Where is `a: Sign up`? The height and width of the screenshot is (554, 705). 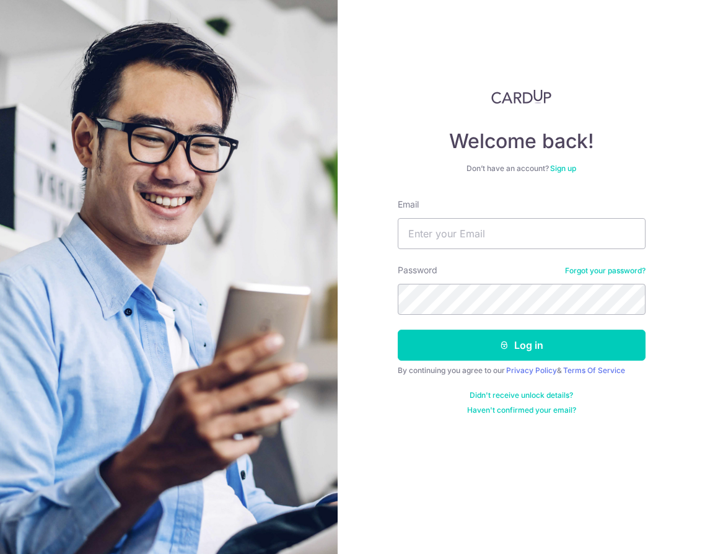 a: Sign up is located at coordinates (563, 168).